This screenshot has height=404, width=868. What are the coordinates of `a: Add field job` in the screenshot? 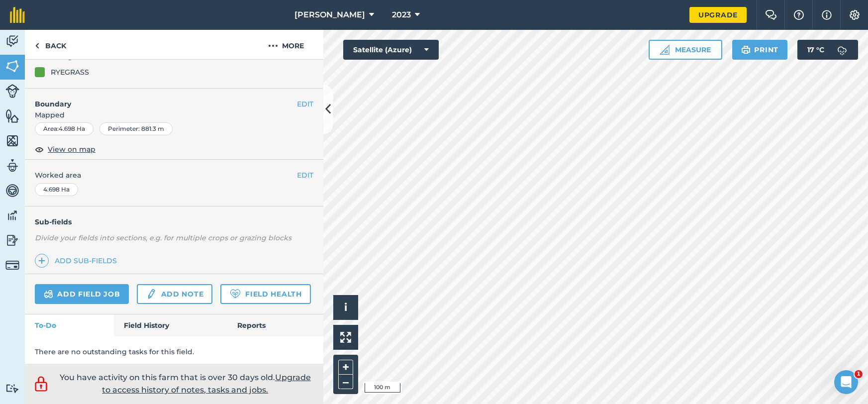 It's located at (82, 294).